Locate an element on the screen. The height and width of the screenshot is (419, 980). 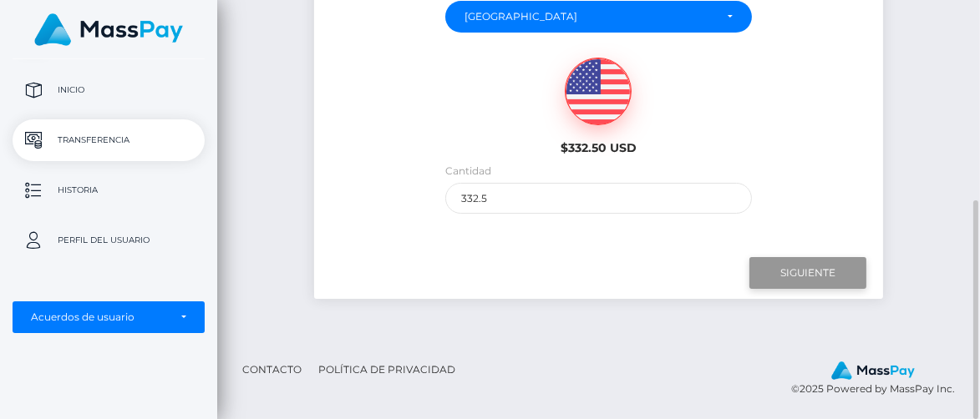
h6: $332.50 USD is located at coordinates (598, 148).